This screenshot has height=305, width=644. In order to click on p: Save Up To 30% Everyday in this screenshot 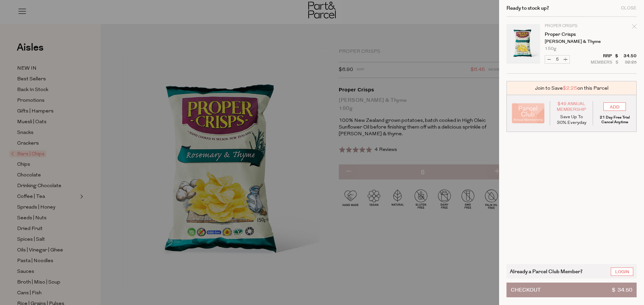, I will do `click(571, 120)`.